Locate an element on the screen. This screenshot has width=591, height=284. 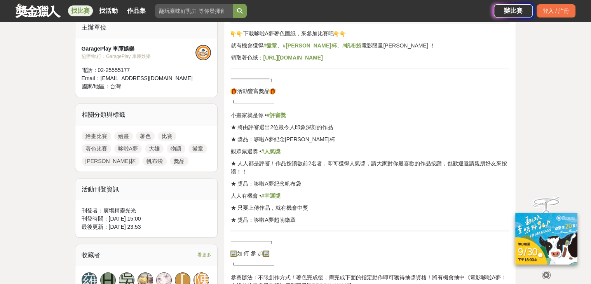
strong: #人氣獎 is located at coordinates (271, 151).